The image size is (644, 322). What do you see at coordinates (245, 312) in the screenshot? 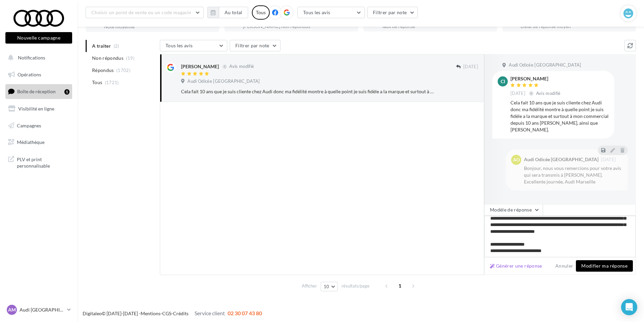
I see `span: 02 30 07 43 80` at bounding box center [245, 312].